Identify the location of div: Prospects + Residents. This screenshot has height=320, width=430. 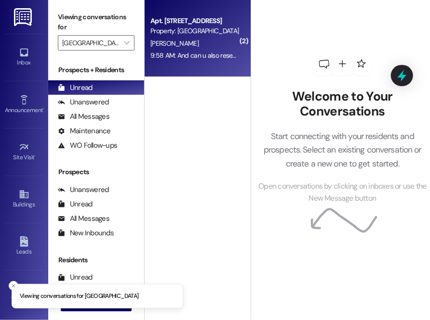
(96, 70).